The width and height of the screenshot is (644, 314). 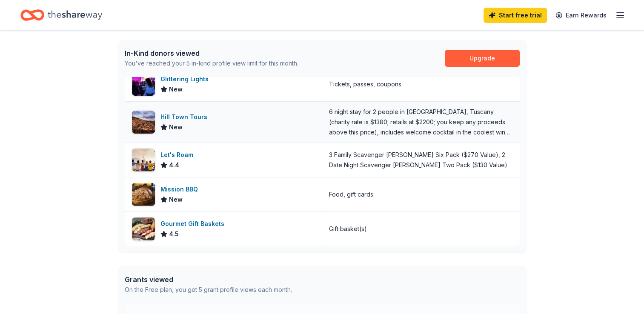 I want to click on div: On the Free plan, you get 5 grant profile views each month., so click(x=208, y=289).